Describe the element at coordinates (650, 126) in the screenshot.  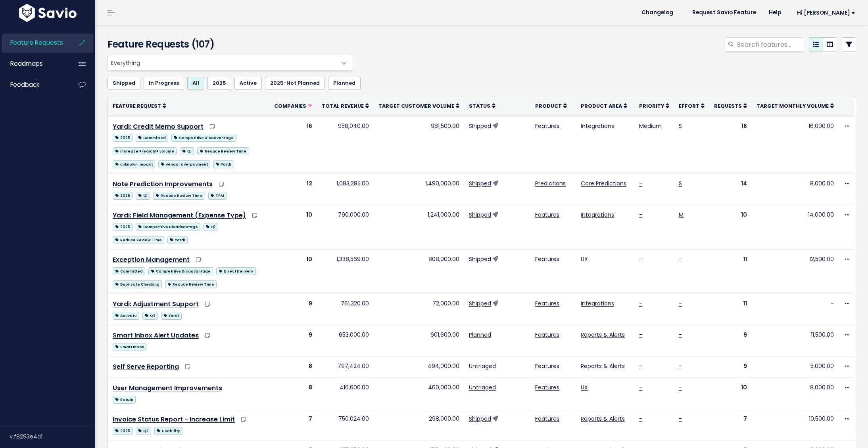
I see `a: Medium` at that location.